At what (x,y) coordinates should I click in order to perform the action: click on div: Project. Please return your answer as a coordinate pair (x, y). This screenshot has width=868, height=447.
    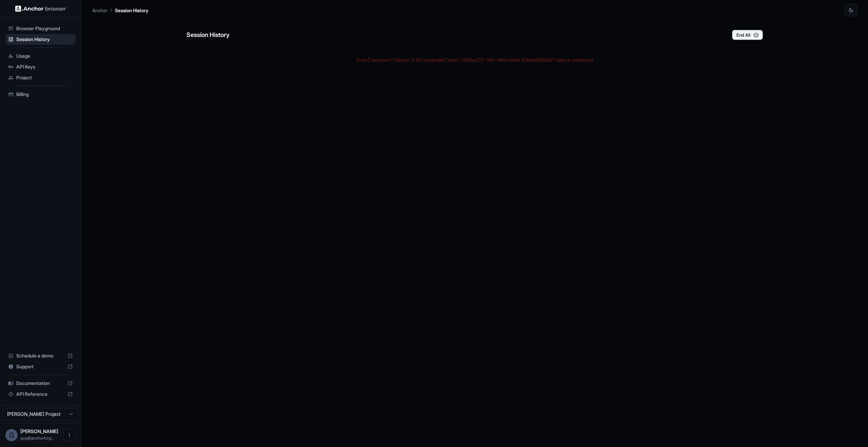
    Looking at the image, I should click on (40, 78).